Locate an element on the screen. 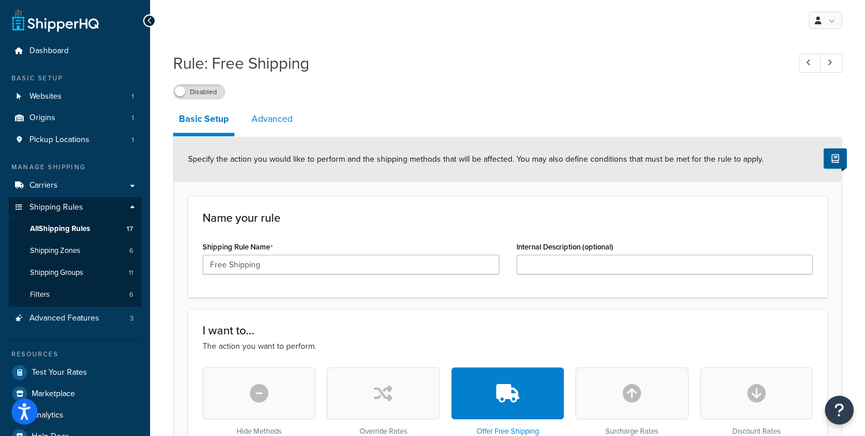 This screenshot has width=865, height=436. li: Dashboard is located at coordinates (75, 51).